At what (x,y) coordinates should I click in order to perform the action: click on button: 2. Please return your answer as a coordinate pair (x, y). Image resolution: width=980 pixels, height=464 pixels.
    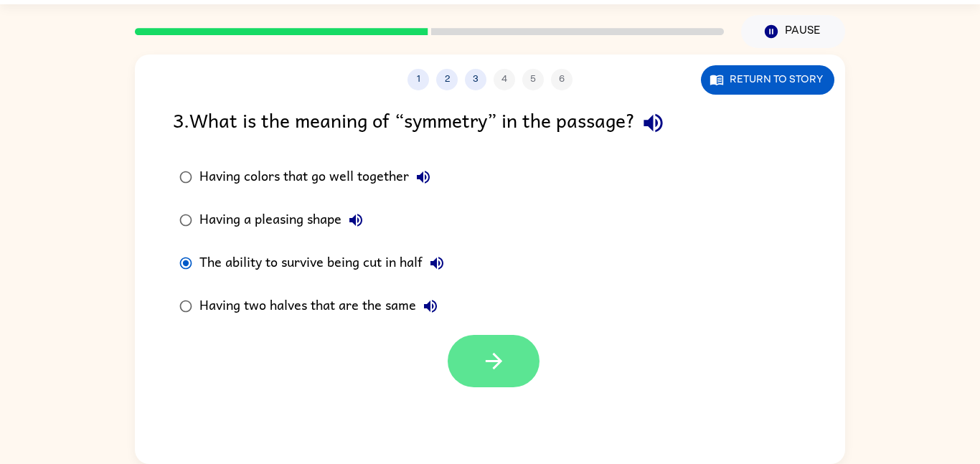
    Looking at the image, I should click on (447, 79).